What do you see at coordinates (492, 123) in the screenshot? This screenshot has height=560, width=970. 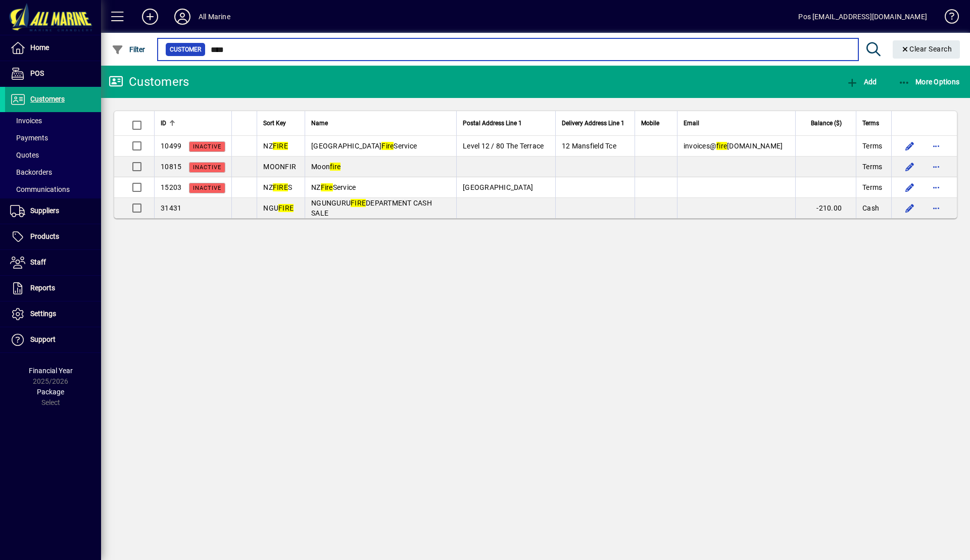 I see `span: Postal Address Line 1` at bounding box center [492, 123].